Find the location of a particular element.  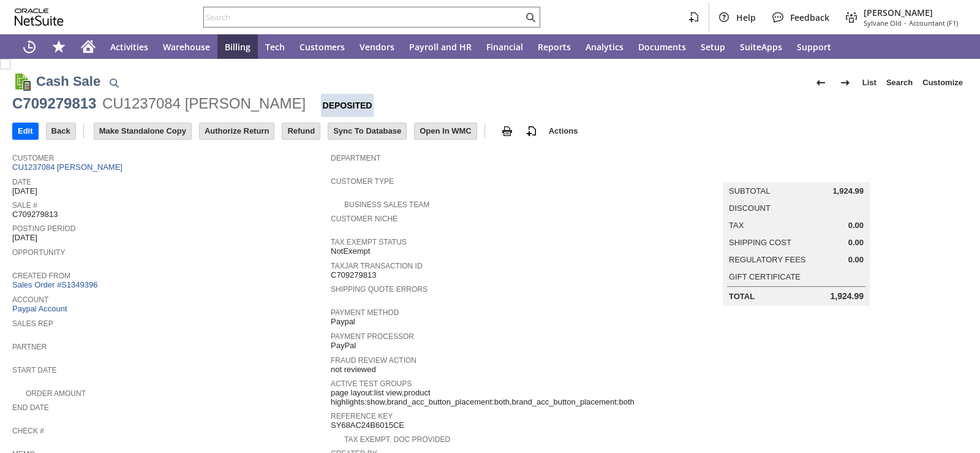

a: Subtotal is located at coordinates (749, 191).